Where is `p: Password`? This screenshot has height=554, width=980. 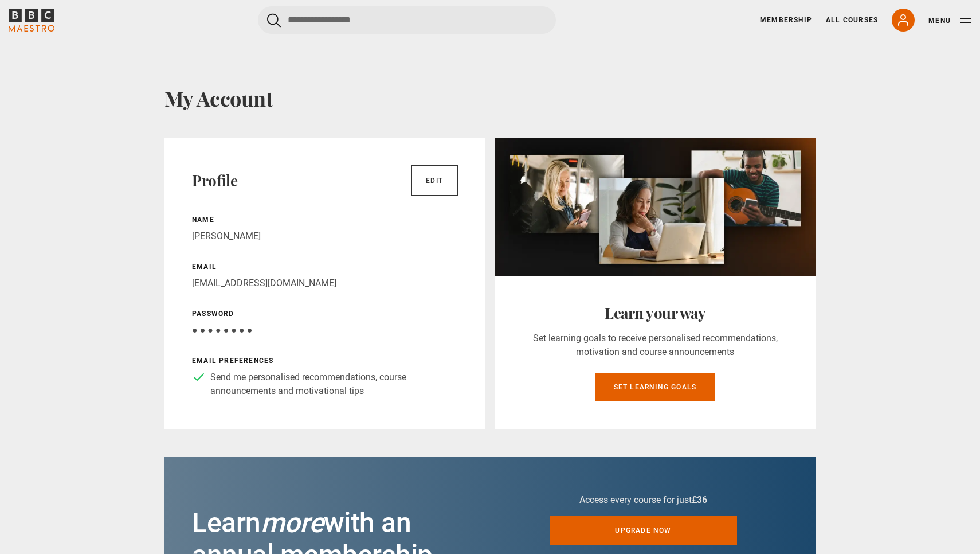 p: Password is located at coordinates (325, 313).